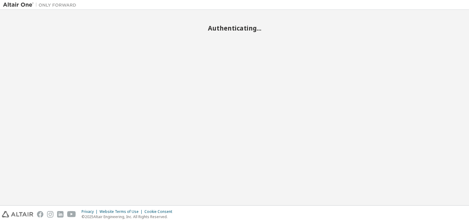 Image resolution: width=469 pixels, height=223 pixels. What do you see at coordinates (41, 5) in the screenshot?
I see `img: Altair One` at bounding box center [41, 5].